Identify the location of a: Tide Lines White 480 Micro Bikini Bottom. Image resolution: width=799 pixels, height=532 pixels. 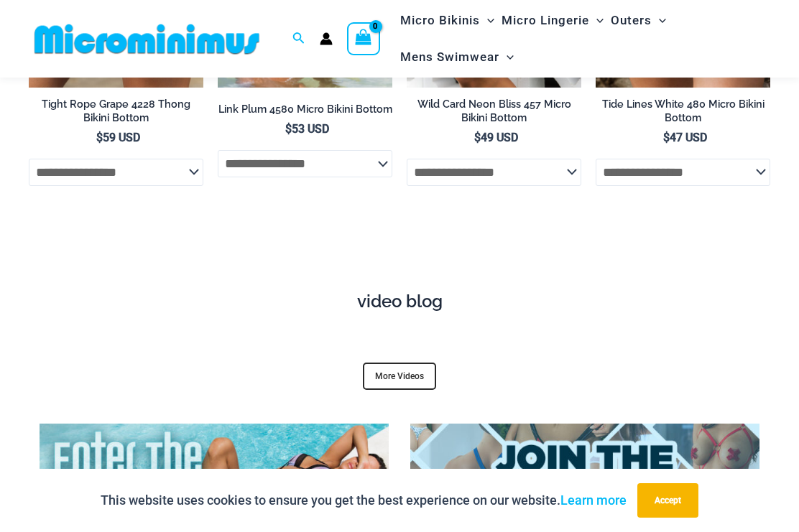
(683, 113).